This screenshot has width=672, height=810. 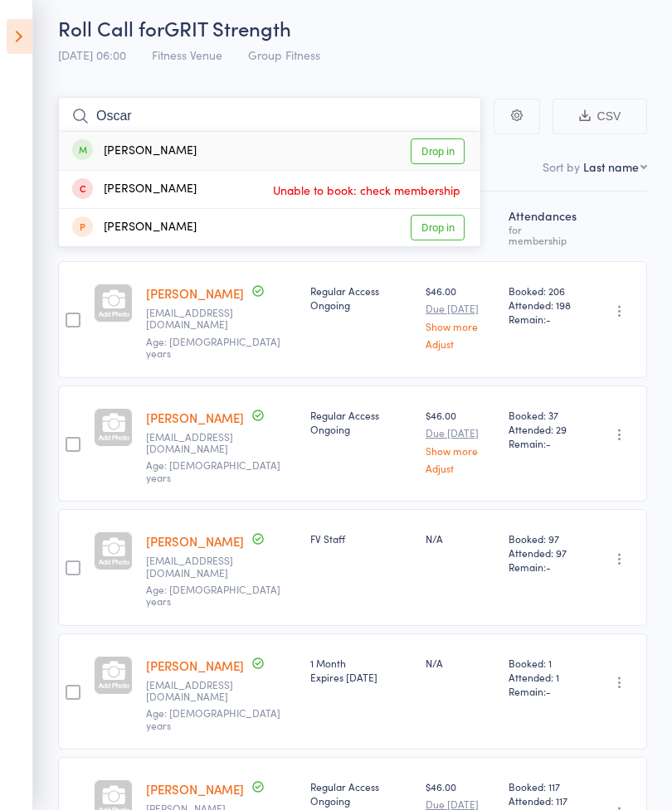 What do you see at coordinates (187, 55) in the screenshot?
I see `span: Fitness Venue` at bounding box center [187, 55].